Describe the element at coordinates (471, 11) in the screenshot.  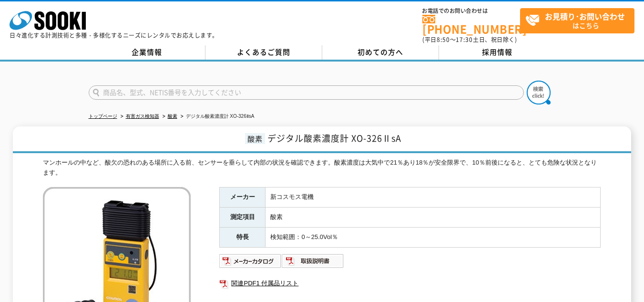
I see `span: お電話でのお問い合わせは` at that location.